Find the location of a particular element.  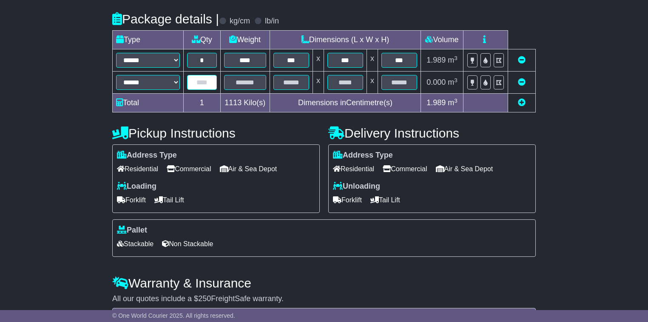

td: Dimensions (L x W x H) is located at coordinates (345, 40).